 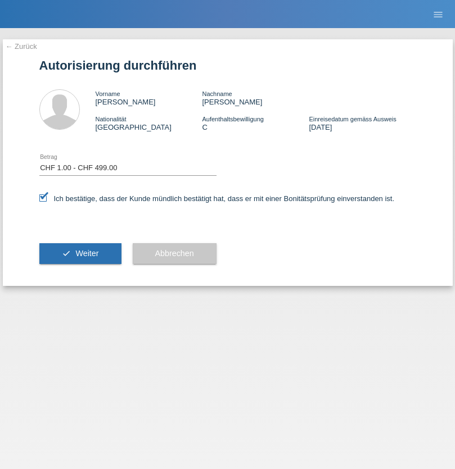 What do you see at coordinates (438, 15) in the screenshot?
I see `i: menu` at bounding box center [438, 15].